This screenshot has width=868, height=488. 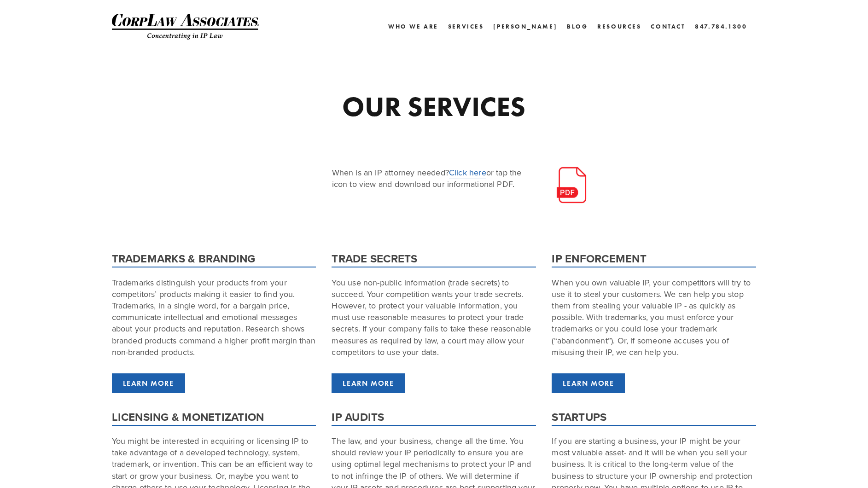 What do you see at coordinates (619, 27) in the screenshot?
I see `a: Resources` at bounding box center [619, 27].